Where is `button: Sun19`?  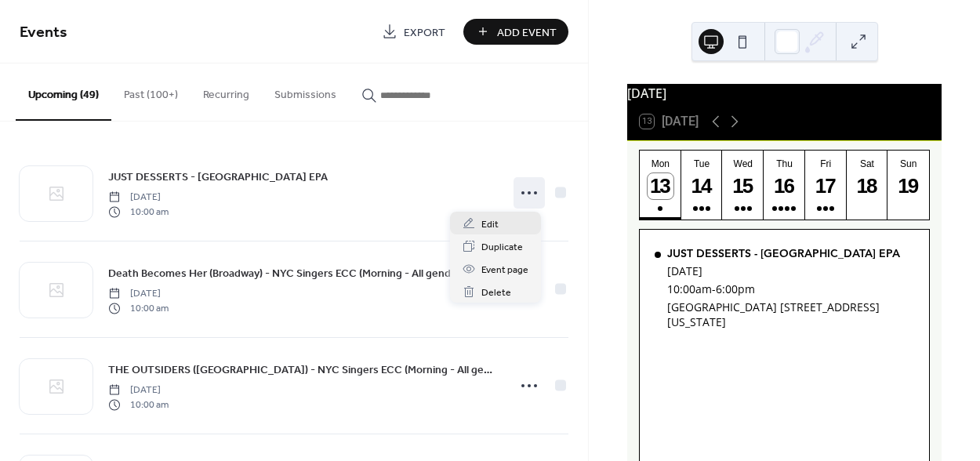
button: Sun19 is located at coordinates (908, 185).